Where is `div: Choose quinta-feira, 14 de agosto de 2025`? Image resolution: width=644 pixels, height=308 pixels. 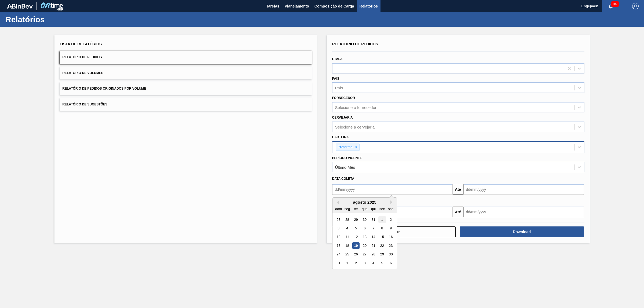
div: Choose quinta-feira, 14 de agosto de 2025 is located at coordinates (373, 237).